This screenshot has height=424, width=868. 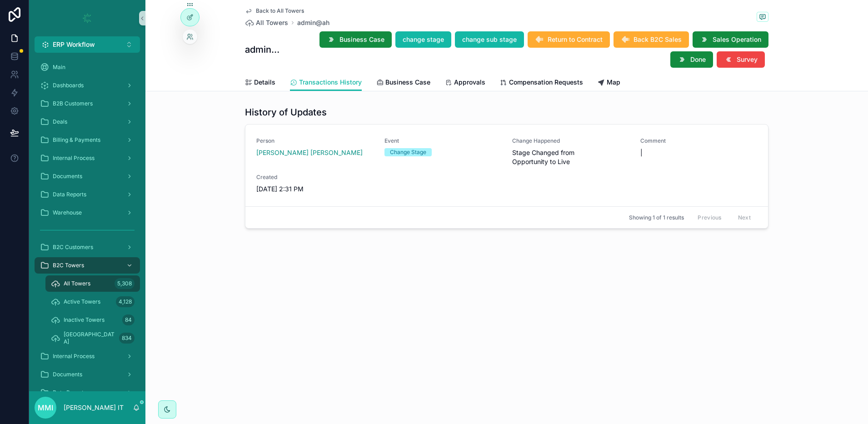 I want to click on span: Created, so click(x=315, y=178).